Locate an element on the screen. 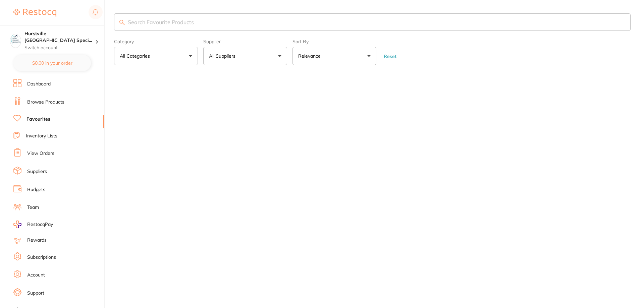  p: Relevance is located at coordinates (311, 56).